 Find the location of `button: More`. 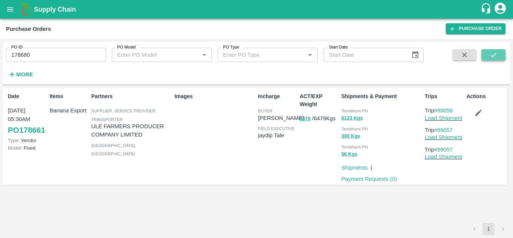

button: More is located at coordinates (20, 74).